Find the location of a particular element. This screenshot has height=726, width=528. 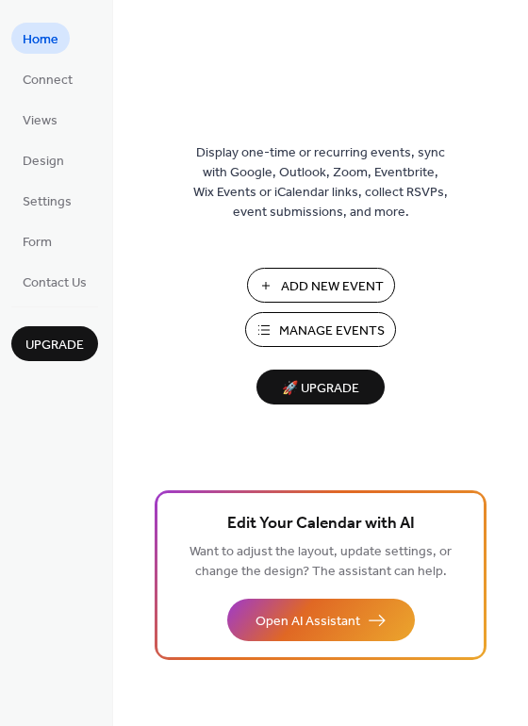

span: Connect is located at coordinates (47, 80).